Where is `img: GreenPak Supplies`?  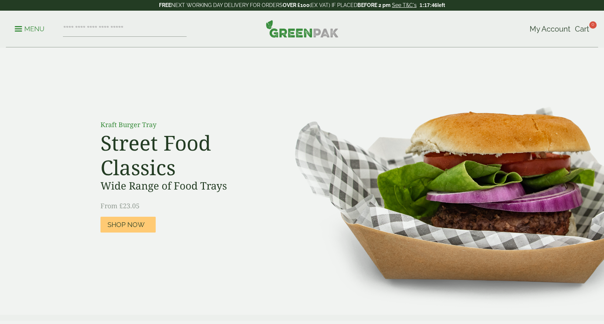
img: GreenPak Supplies is located at coordinates (302, 29).